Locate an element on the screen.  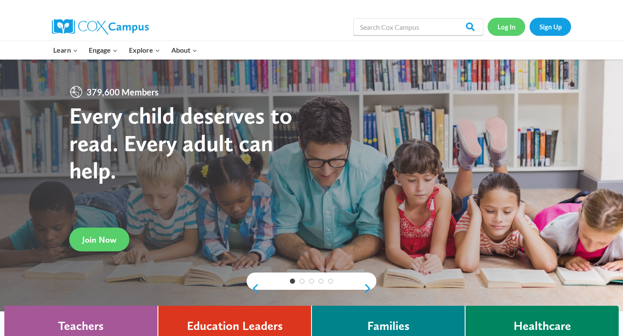
a: 3 is located at coordinates (311, 281).